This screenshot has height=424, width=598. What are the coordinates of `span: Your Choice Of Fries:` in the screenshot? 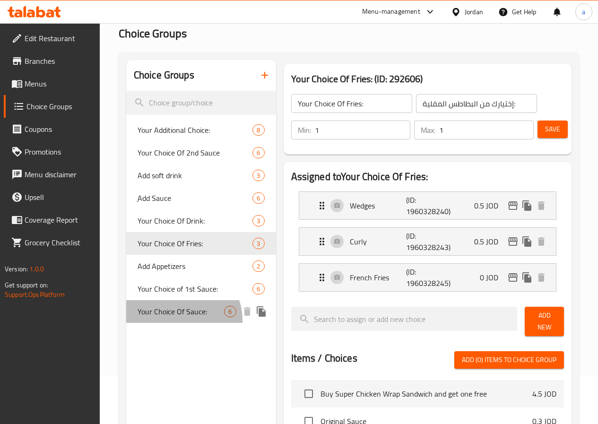 It's located at (195, 244).